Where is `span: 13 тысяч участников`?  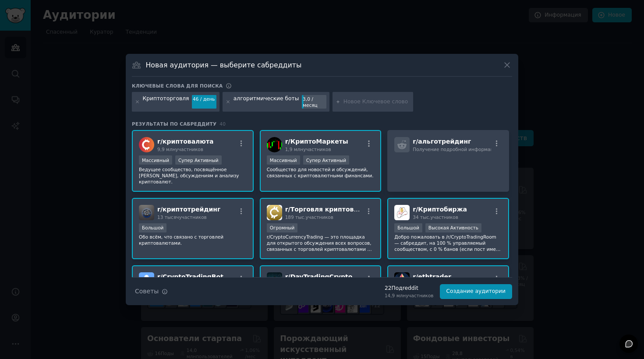 span: 13 тысяч участников is located at coordinates (182, 217).